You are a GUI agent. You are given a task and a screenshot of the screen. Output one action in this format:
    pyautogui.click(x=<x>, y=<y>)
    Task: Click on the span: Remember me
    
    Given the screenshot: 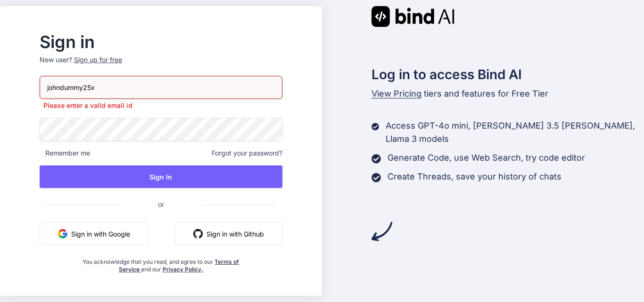 What is the action you would take?
    pyautogui.click(x=64, y=153)
    